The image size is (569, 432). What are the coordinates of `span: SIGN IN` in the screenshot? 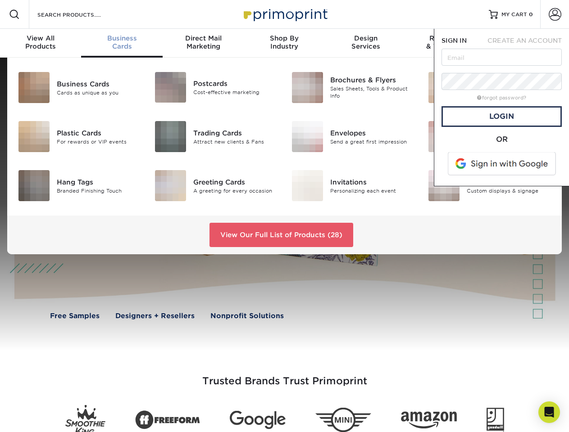 It's located at (454, 41).